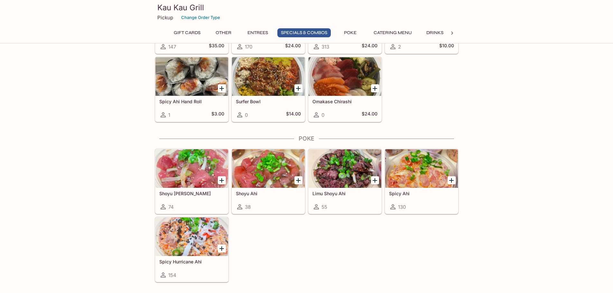 The width and height of the screenshot is (613, 293). What do you see at coordinates (169, 115) in the screenshot?
I see `span: 1` at bounding box center [169, 115].